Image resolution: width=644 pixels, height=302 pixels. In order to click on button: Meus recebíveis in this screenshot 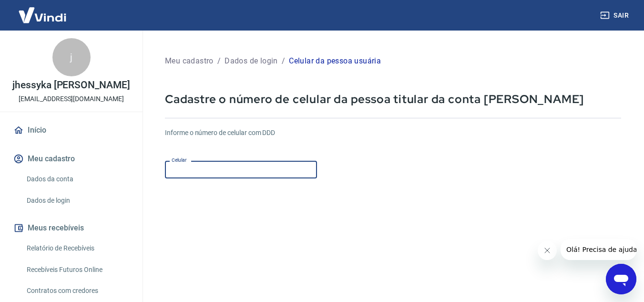, I will do `click(71, 228)`.